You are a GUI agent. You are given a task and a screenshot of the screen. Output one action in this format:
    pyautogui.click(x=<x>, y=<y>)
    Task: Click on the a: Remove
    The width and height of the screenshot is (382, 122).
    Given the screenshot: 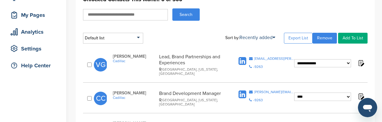 What is the action you would take?
    pyautogui.click(x=324, y=38)
    